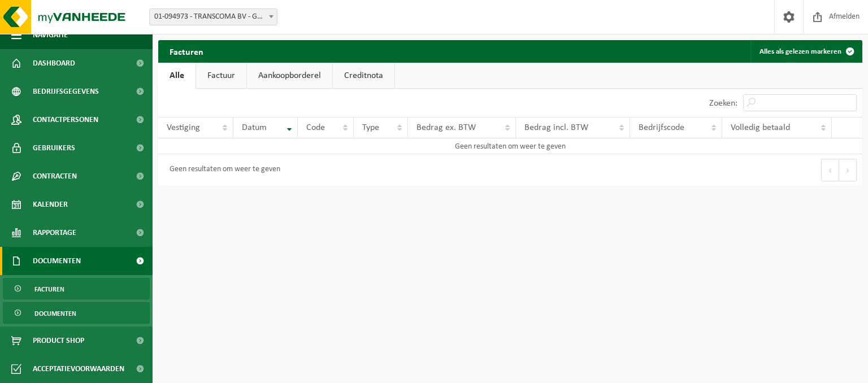 Image resolution: width=868 pixels, height=383 pixels. I want to click on a: Facturen, so click(76, 288).